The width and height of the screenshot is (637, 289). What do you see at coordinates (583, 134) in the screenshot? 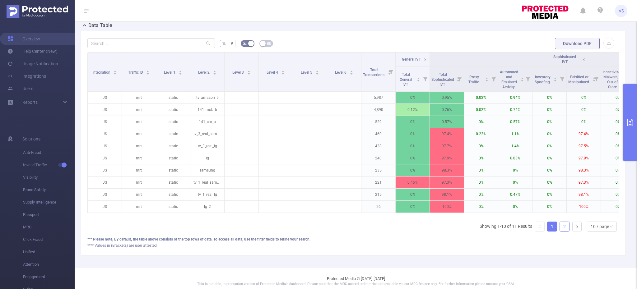
I see `p: 97.4%` at bounding box center [583, 134].